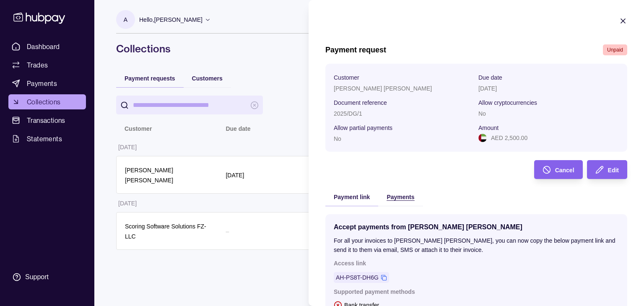  I want to click on button: Edit, so click(607, 169).